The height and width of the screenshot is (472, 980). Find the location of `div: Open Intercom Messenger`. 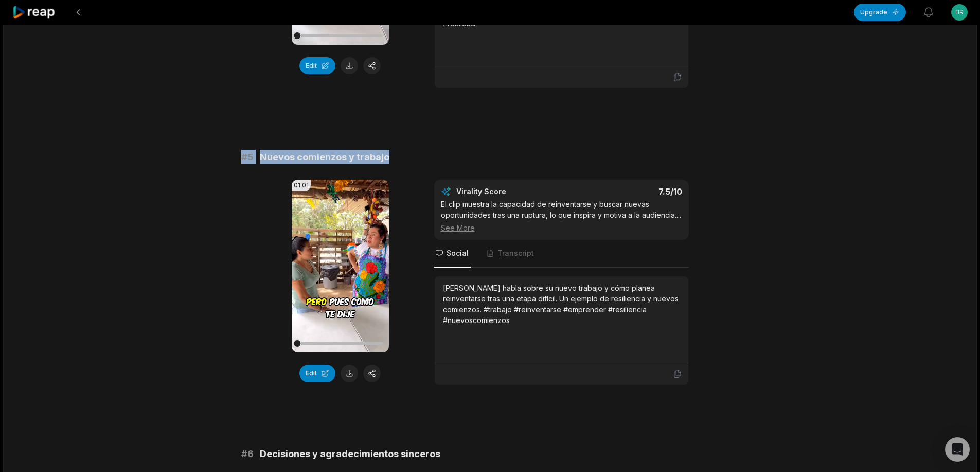

div: Open Intercom Messenger is located at coordinates (957, 449).